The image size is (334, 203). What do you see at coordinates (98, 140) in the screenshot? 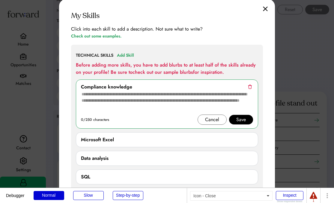
I see `div: Microsoft Excel` at bounding box center [98, 140].